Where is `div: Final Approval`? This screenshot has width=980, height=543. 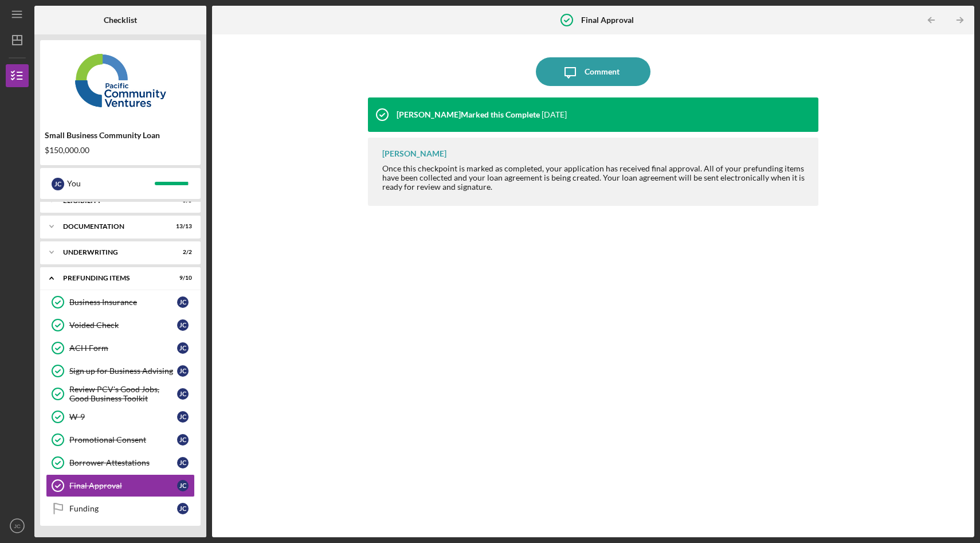 div: Final Approval is located at coordinates (124, 485).